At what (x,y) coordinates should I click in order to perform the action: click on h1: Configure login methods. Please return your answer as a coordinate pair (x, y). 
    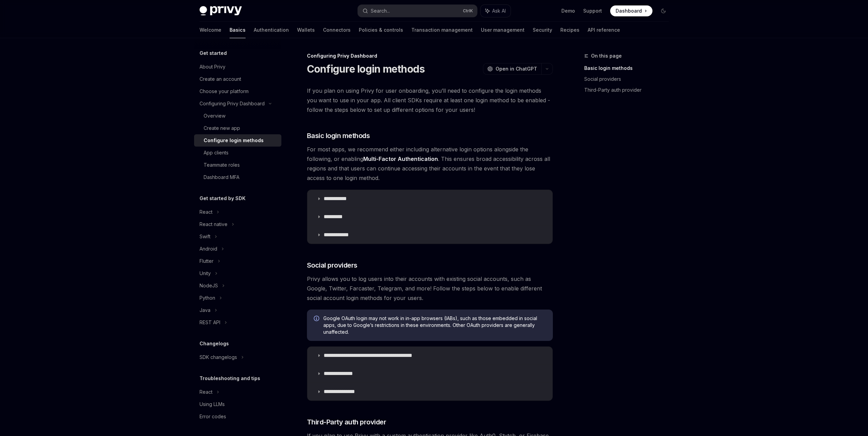
    Looking at the image, I should click on (366, 69).